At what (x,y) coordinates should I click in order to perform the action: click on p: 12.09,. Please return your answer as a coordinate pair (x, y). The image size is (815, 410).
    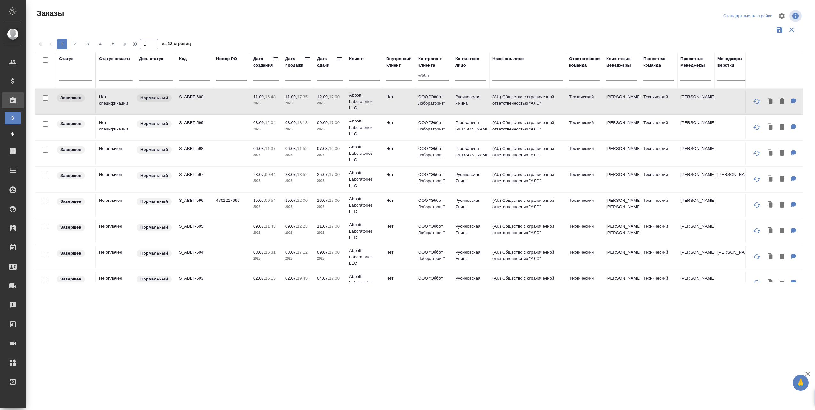
    Looking at the image, I should click on (323, 97).